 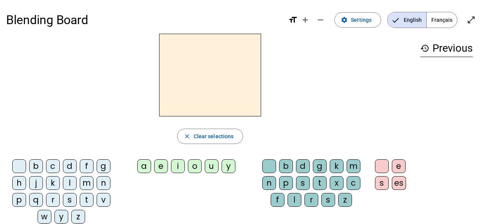 I want to click on mat-icon: format_size, so click(x=293, y=20).